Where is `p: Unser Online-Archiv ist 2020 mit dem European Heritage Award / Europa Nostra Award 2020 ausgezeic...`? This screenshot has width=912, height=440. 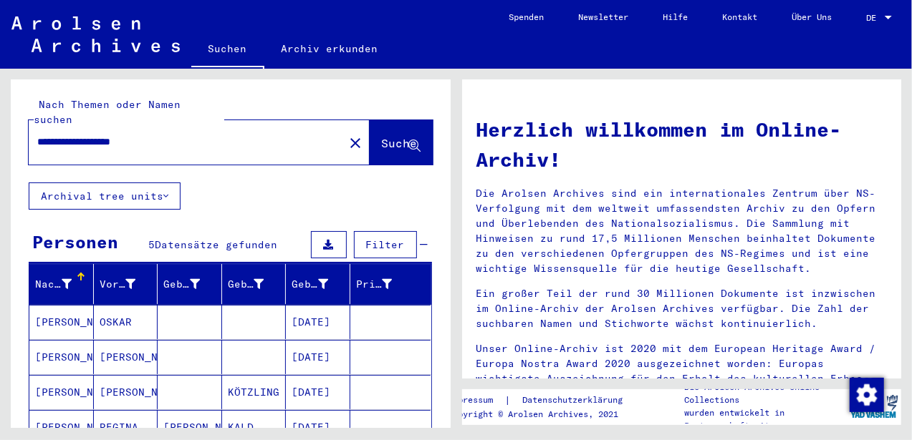 p: Unser Online-Archiv ist 2020 mit dem European Heritage Award / Europa Nostra Award 2020 ausgezeic... is located at coordinates (682, 364).